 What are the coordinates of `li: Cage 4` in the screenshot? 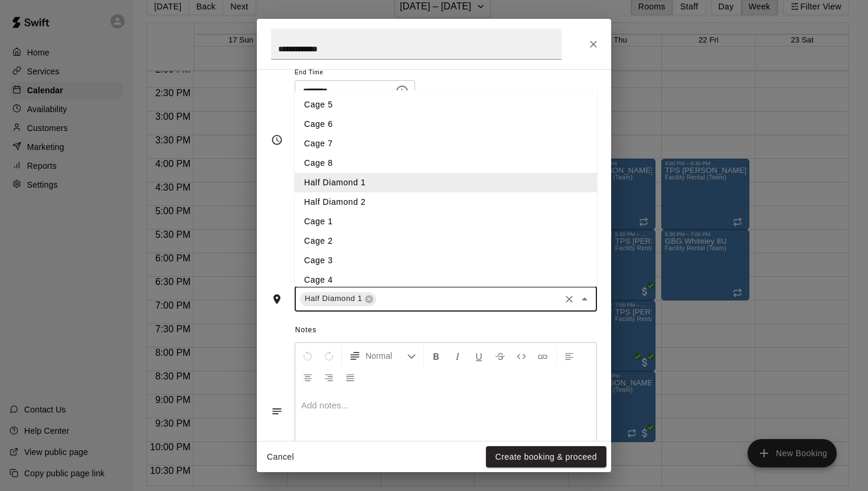 It's located at (446, 280).